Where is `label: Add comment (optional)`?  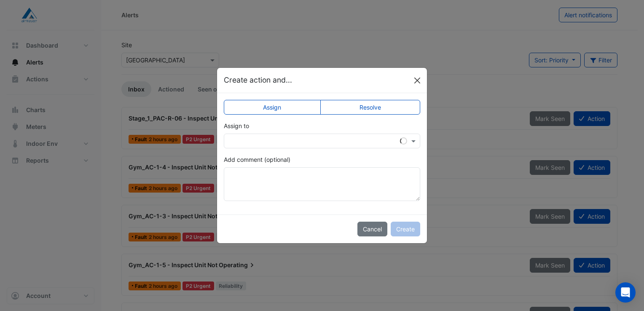
label: Add comment (optional) is located at coordinates (257, 159).